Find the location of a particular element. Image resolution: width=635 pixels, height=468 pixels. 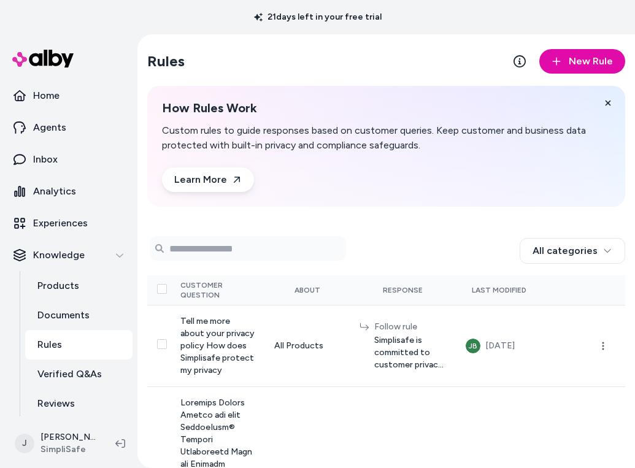

a: Inbox is located at coordinates (69, 160).